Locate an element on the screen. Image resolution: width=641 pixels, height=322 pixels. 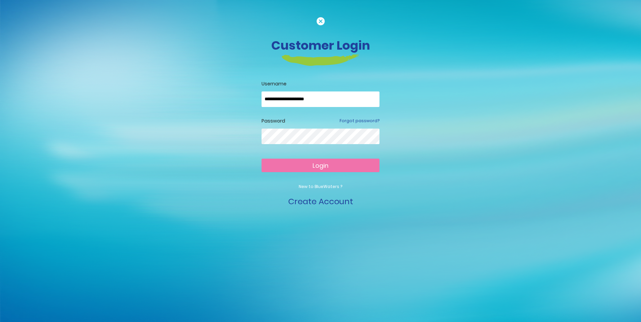
label: Password is located at coordinates (273, 121).